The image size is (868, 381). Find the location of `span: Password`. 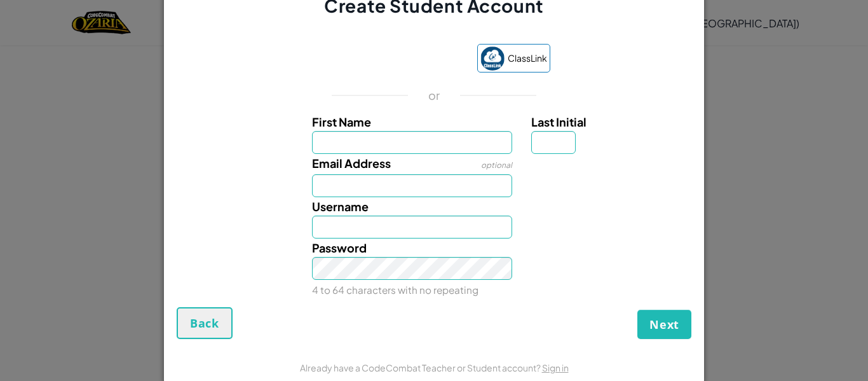

span: Password is located at coordinates (339, 247).